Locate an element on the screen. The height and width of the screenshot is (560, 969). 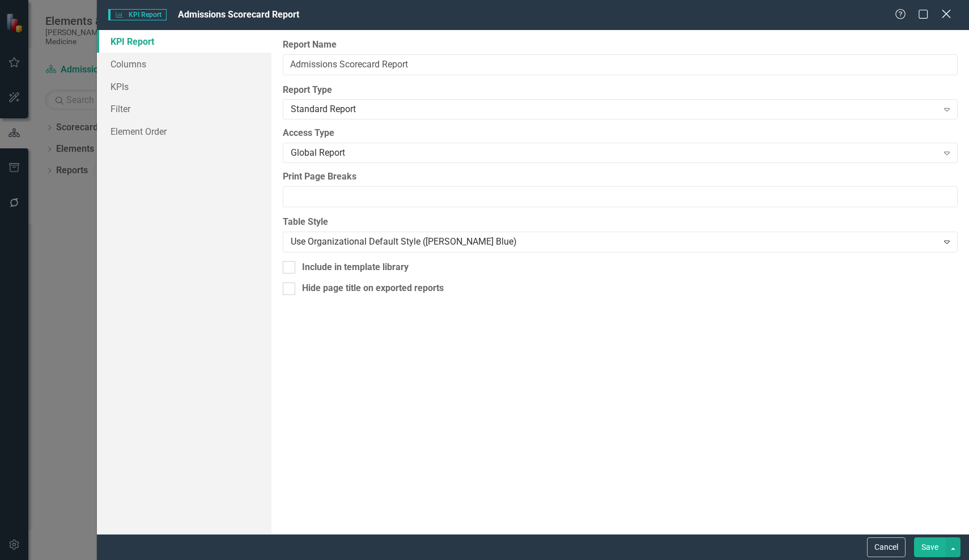
span: Admissions Scorecard Report is located at coordinates (239, 15).